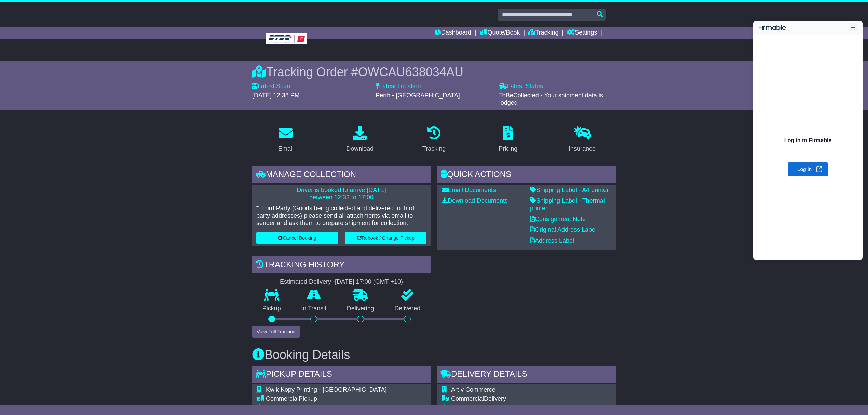 The image size is (868, 415). Describe the element at coordinates (527, 375) in the screenshot. I see `div: Delivery Details` at that location.